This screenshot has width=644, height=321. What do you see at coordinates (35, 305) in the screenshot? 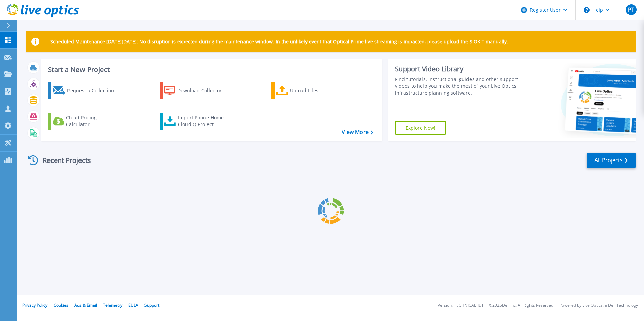
I see `a: Privacy Policy` at bounding box center [35, 305].